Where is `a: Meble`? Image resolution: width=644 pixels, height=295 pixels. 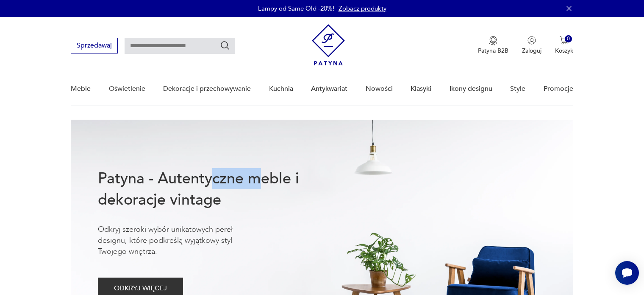
a: Meble is located at coordinates (81, 89).